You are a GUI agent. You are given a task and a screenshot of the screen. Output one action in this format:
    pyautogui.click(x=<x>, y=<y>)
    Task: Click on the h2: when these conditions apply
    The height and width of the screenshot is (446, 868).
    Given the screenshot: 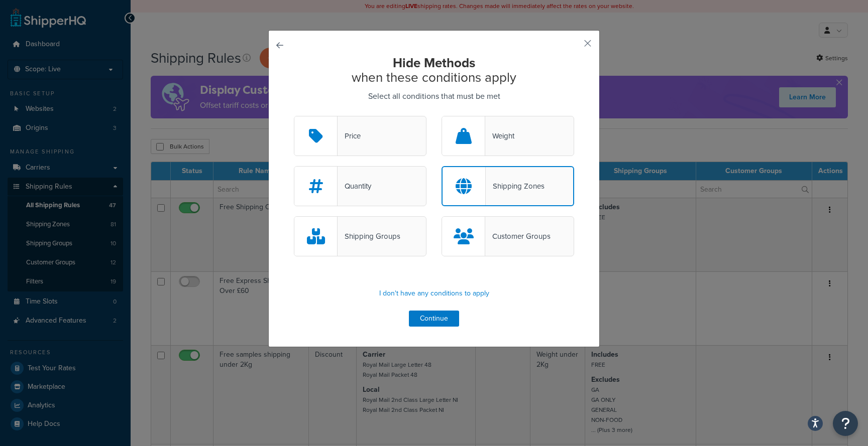 What is the action you would take?
    pyautogui.click(x=434, y=70)
    